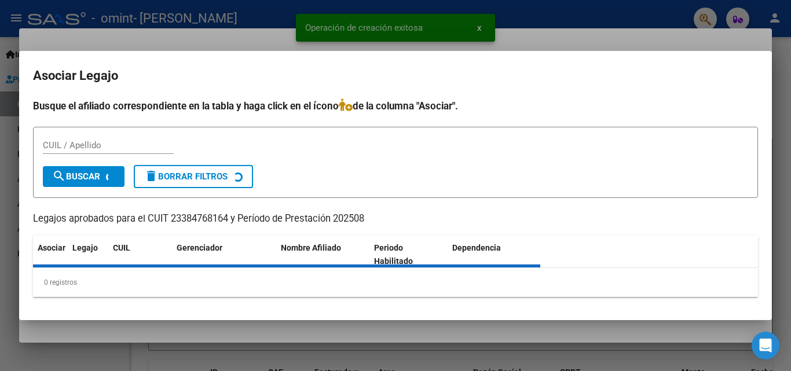 This screenshot has height=371, width=791. What do you see at coordinates (396, 106) in the screenshot?
I see `h4: Busque el afiliado correspondiente en la tabla y haga click en el ícono de la columna "Asociar".` at bounding box center [396, 106].